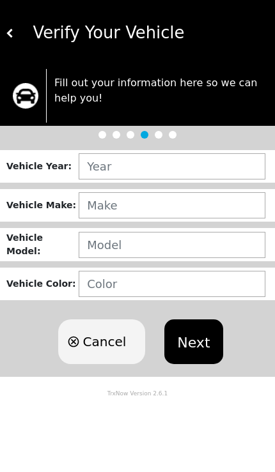  What do you see at coordinates (172, 205) in the screenshot?
I see `input: Make` at bounding box center [172, 205].